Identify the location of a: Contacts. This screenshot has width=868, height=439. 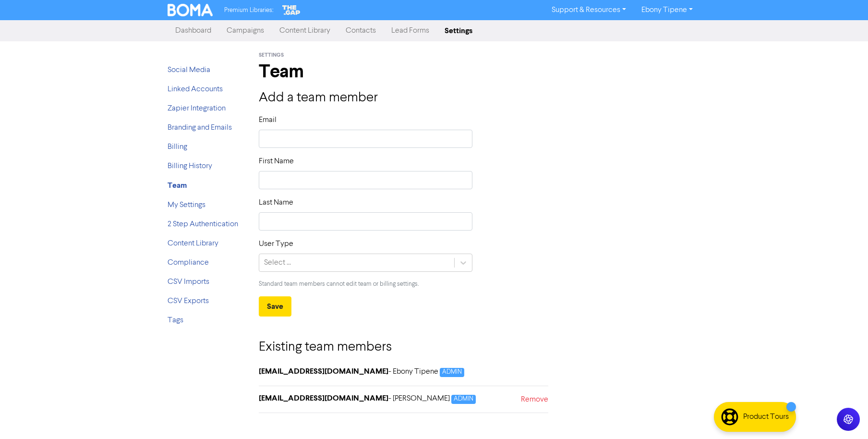
(360, 31).